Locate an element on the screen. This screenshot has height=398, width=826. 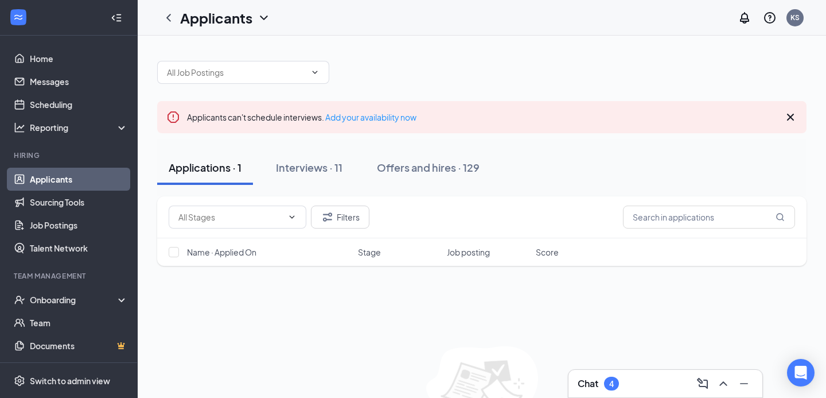
svg: ChevronLeft is located at coordinates (169, 18).